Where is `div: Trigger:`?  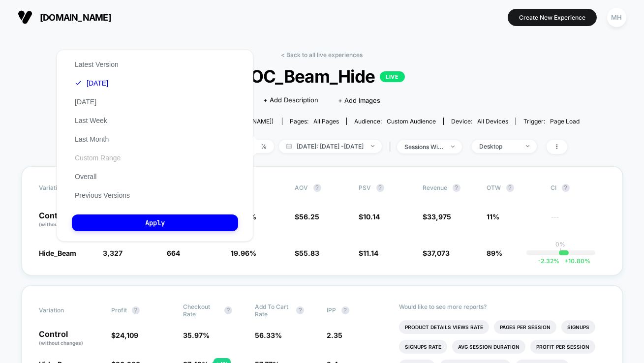
div: Trigger: is located at coordinates (551, 121).